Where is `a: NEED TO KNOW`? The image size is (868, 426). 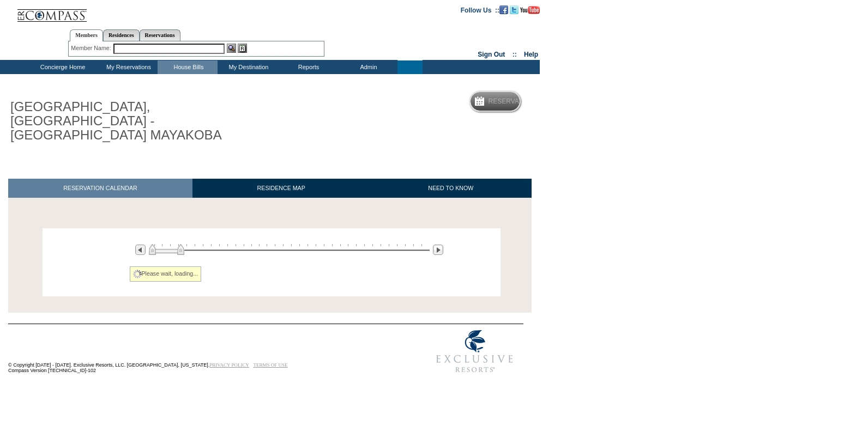 a: NEED TO KNOW is located at coordinates (450, 188).